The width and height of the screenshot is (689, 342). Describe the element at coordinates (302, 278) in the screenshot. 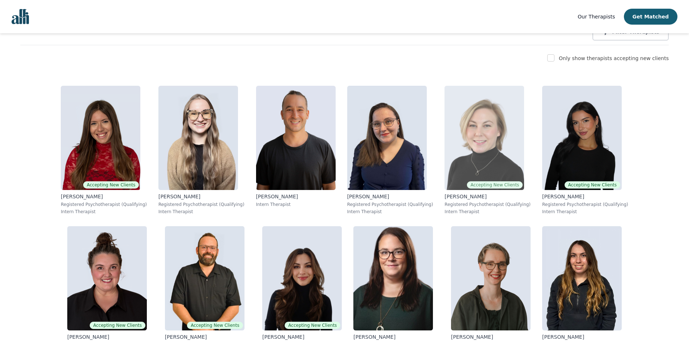

I see `img: Saba_Salemi` at that location.